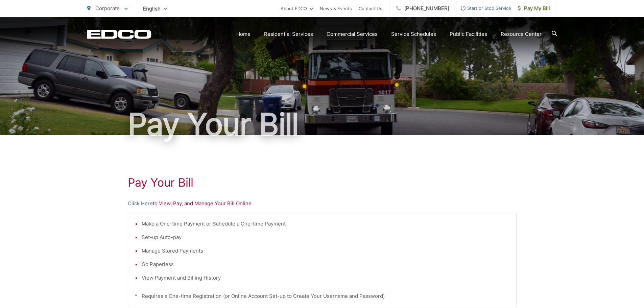 This screenshot has width=644, height=308. Describe the element at coordinates (322, 204) in the screenshot. I see `p: to View, Pay, and Manage Your Bill Online` at that location.